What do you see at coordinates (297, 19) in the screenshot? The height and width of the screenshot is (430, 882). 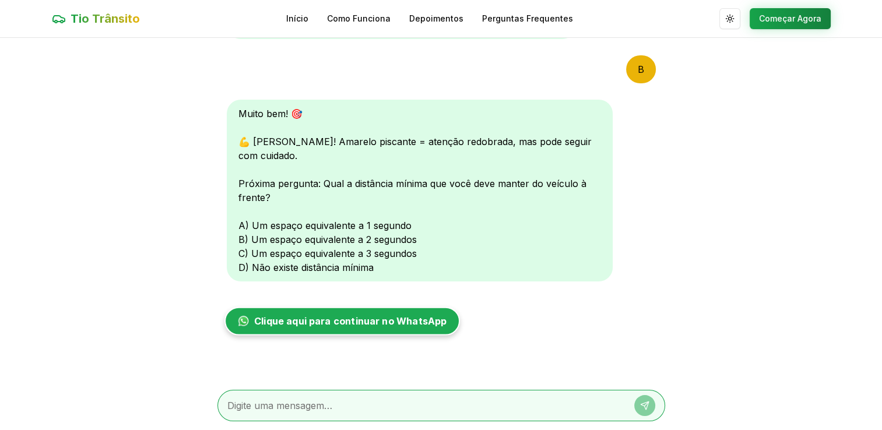 I see `a: Início` at bounding box center [297, 19].